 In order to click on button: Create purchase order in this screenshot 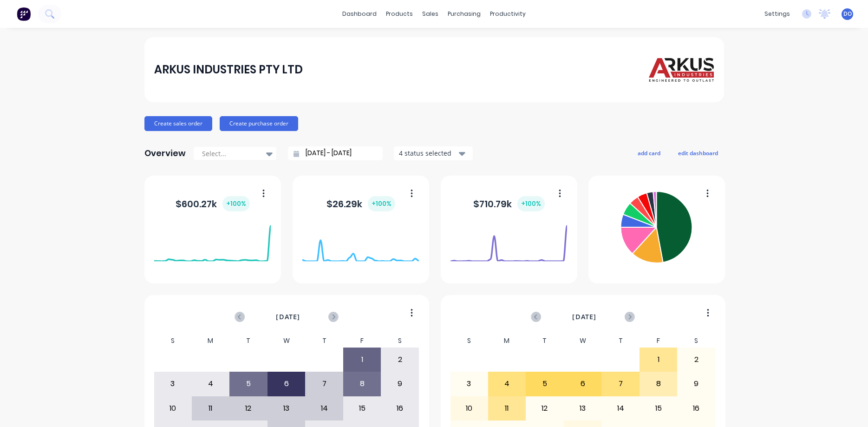, I will do `click(259, 123)`.